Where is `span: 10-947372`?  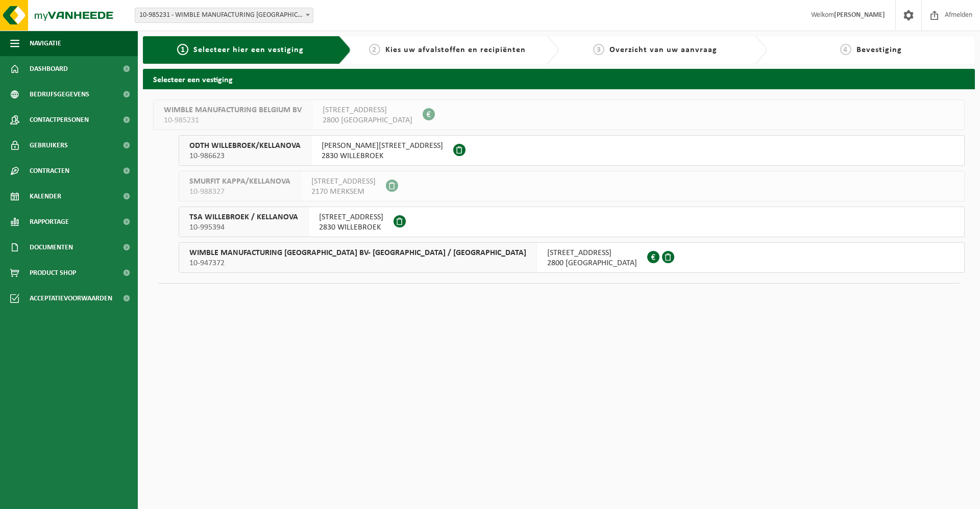
span: 10-947372 is located at coordinates (358, 263).